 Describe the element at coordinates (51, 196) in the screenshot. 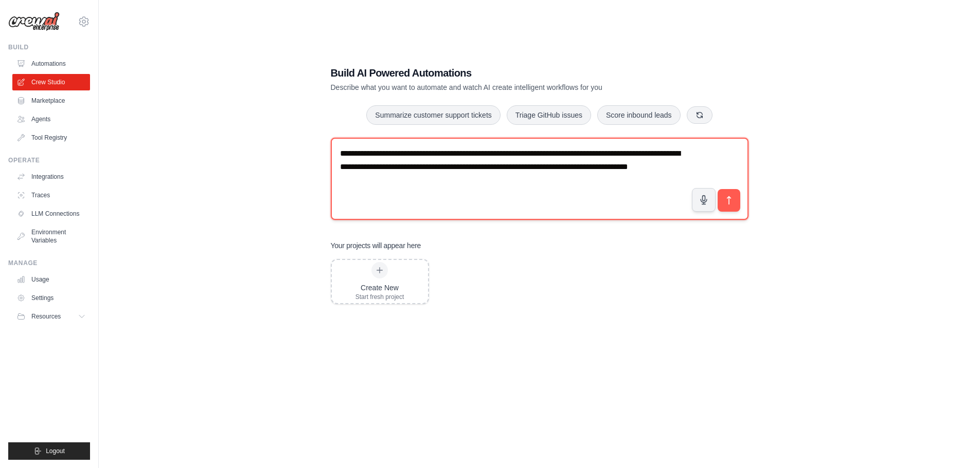

I see `a: Traces` at that location.